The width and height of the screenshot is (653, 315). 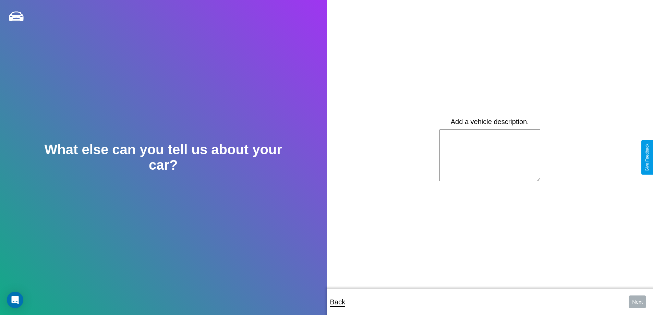 I want to click on button: Next, so click(x=637, y=301).